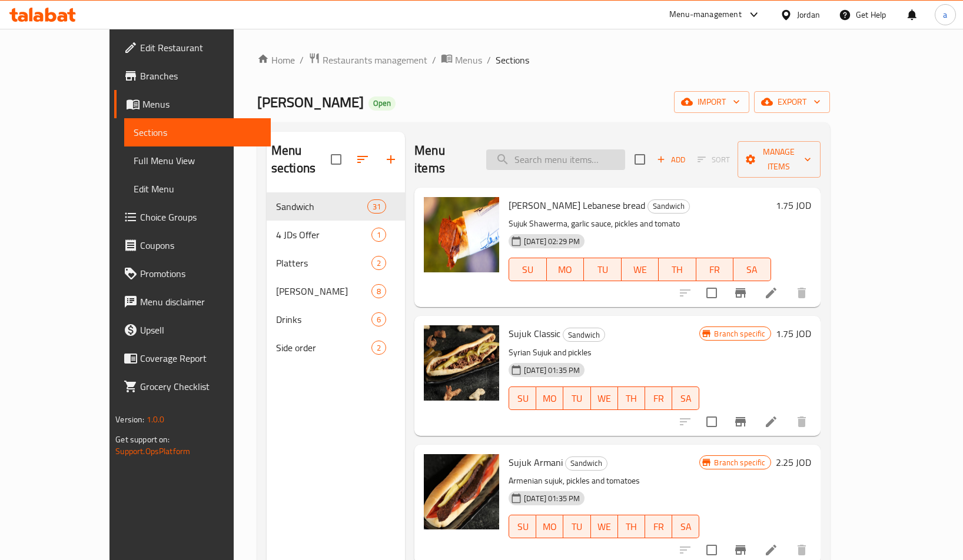 Image resolution: width=963 pixels, height=560 pixels. I want to click on span: Add item, so click(672, 159).